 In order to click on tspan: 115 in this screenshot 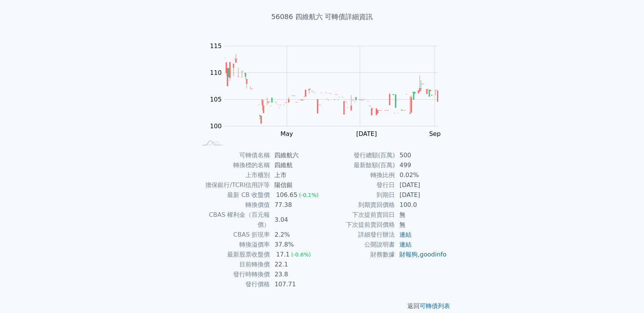, I will do `click(216, 46)`.